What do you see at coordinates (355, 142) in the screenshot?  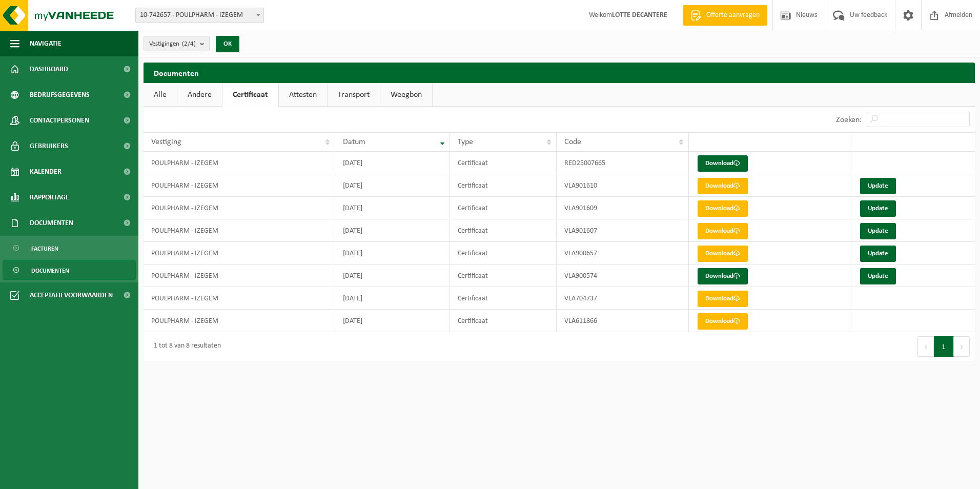 I see `span: Datum` at bounding box center [355, 142].